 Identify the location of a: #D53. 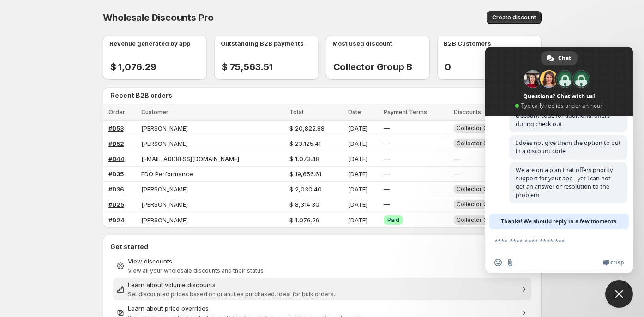
(116, 128).